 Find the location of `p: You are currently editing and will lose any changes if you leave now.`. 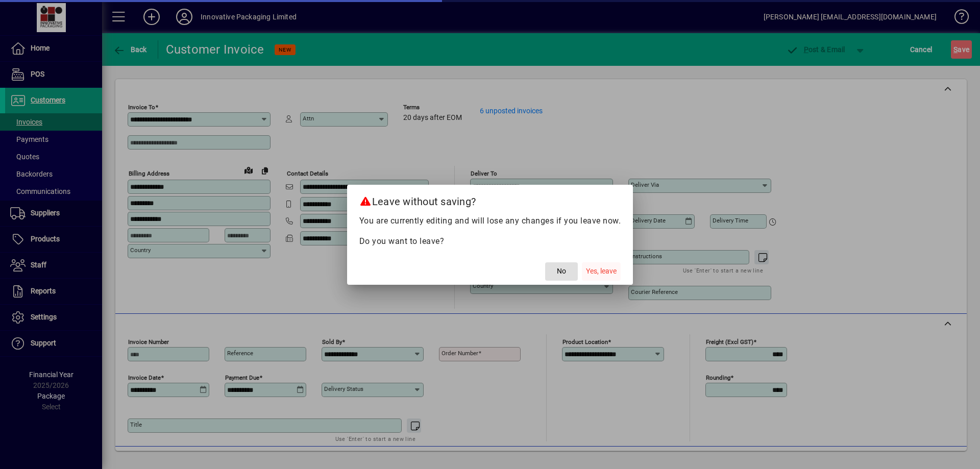

p: You are currently editing and will lose any changes if you leave now. is located at coordinates (490, 221).